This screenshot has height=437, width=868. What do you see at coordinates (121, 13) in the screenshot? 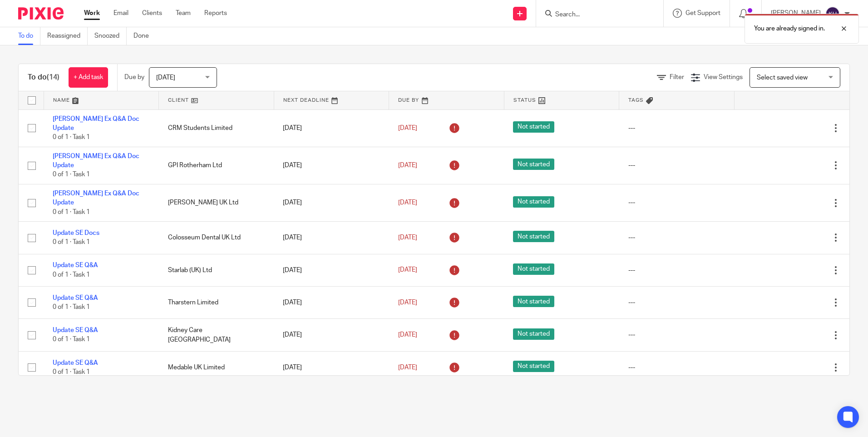
I see `a: Email` at bounding box center [121, 13].